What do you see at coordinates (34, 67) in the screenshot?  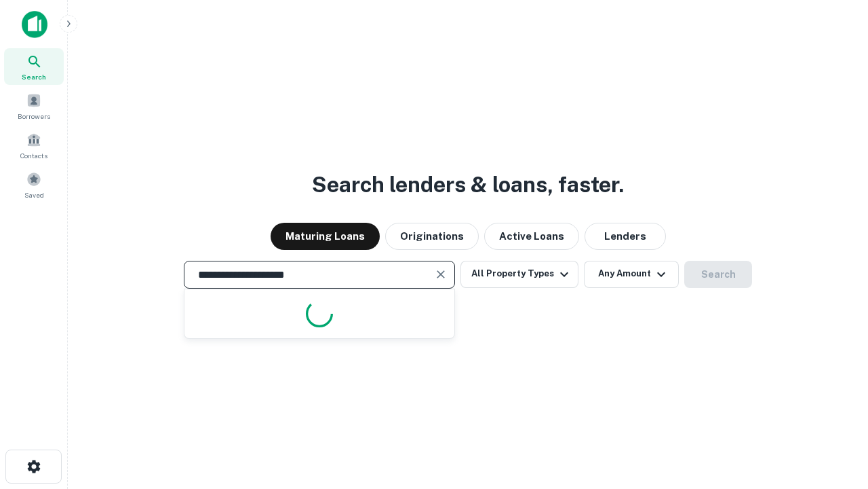 I see `a: Search` at bounding box center [34, 67].